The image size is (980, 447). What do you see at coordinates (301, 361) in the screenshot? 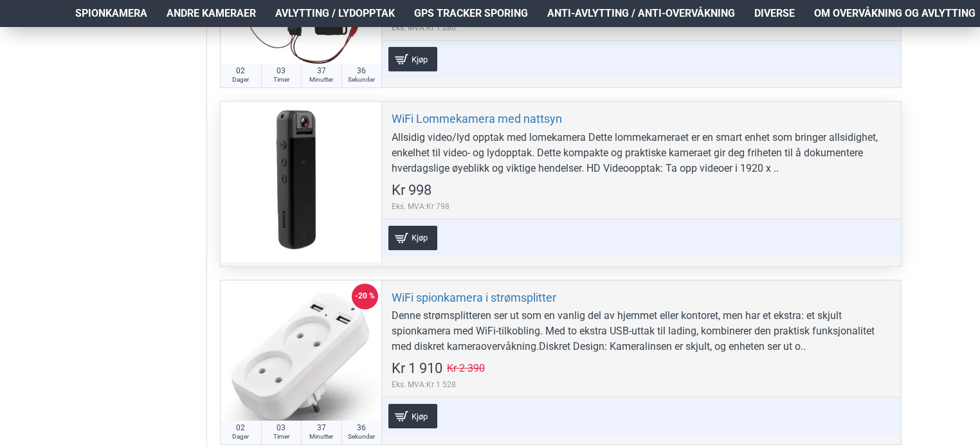
I see `a: WiFi spionkamera i strømsplitter WiFi spionkamera i strømsplitter` at bounding box center [301, 361].